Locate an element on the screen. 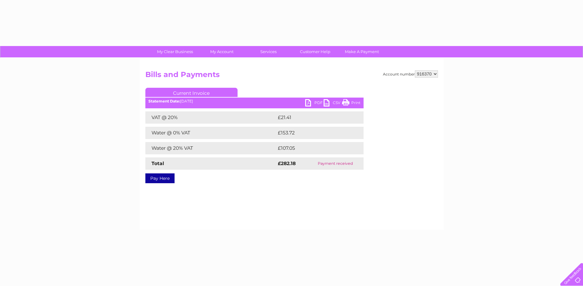 Image resolution: width=583 pixels, height=286 pixels. b: Statement Date: is located at coordinates (164, 101).